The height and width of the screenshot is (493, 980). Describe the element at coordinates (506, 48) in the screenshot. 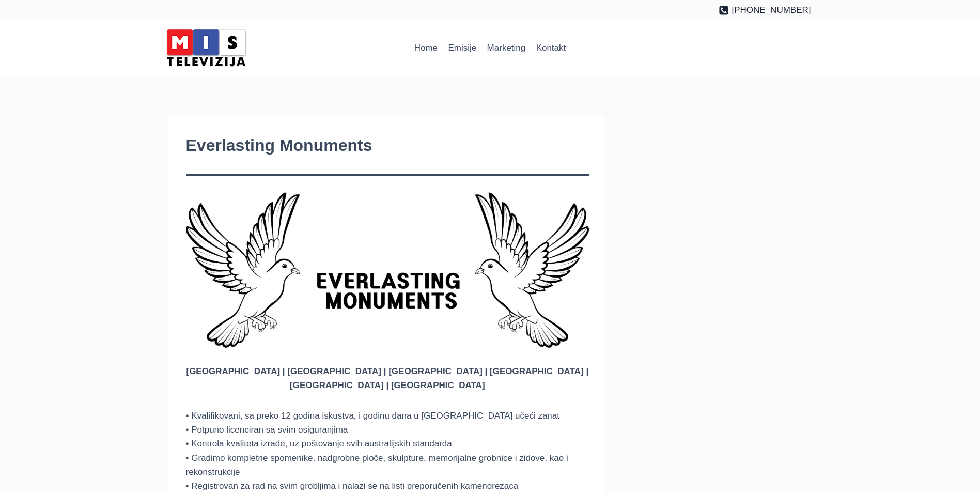

I see `a: Marketing` at that location.